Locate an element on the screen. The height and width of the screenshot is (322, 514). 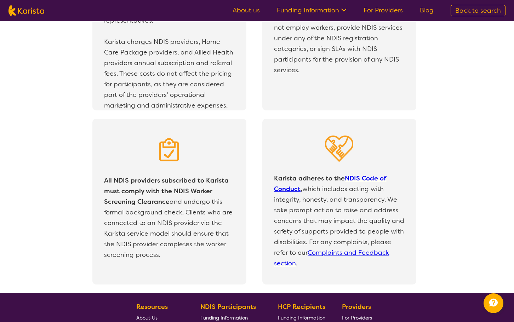
b: All NDIS providers subscribed to Karista must comply with the NDIS Worker Screening Clearance is located at coordinates (166, 191).